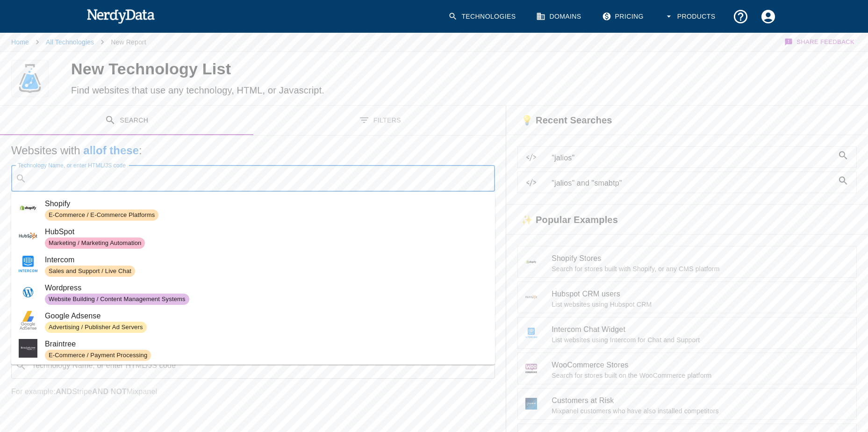  Describe the element at coordinates (700, 329) in the screenshot. I see `span: Intercom Chat Widget` at that location.